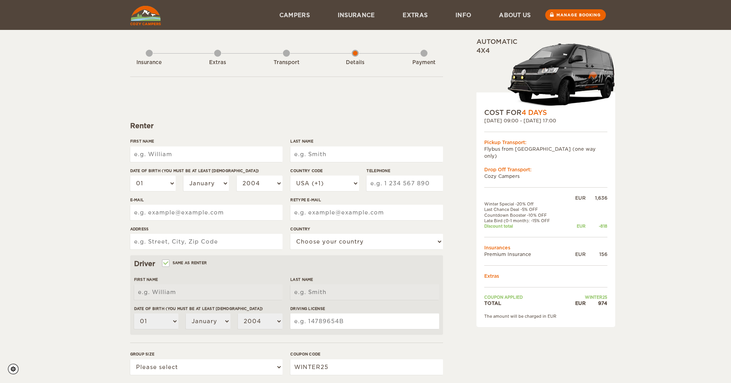 This screenshot has height=383, width=731. What do you see at coordinates (364, 321) in the screenshot?
I see `input: e.g. 14789654B` at bounding box center [364, 321].